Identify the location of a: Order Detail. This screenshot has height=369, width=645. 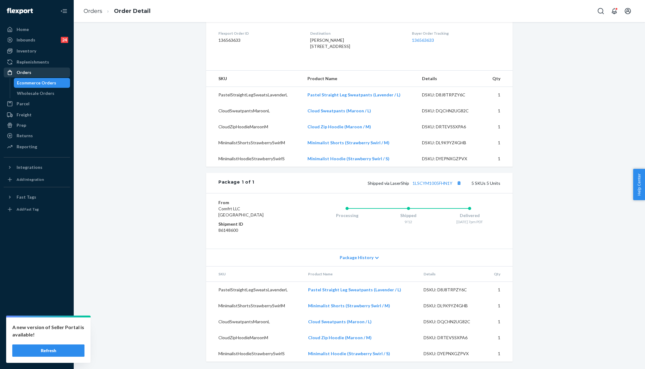
(132, 11).